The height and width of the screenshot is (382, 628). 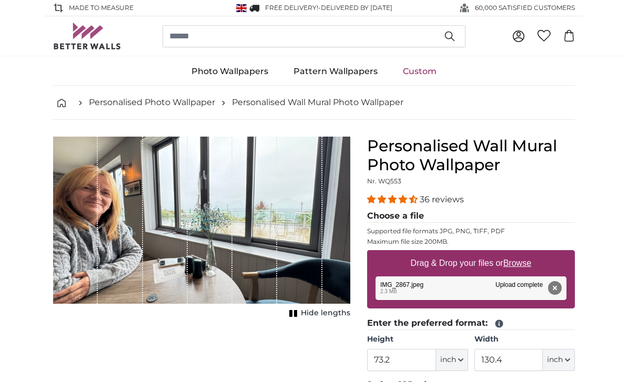 What do you see at coordinates (525, 8) in the screenshot?
I see `span: 60,000 SATISFIED CUSTOMERS` at bounding box center [525, 8].